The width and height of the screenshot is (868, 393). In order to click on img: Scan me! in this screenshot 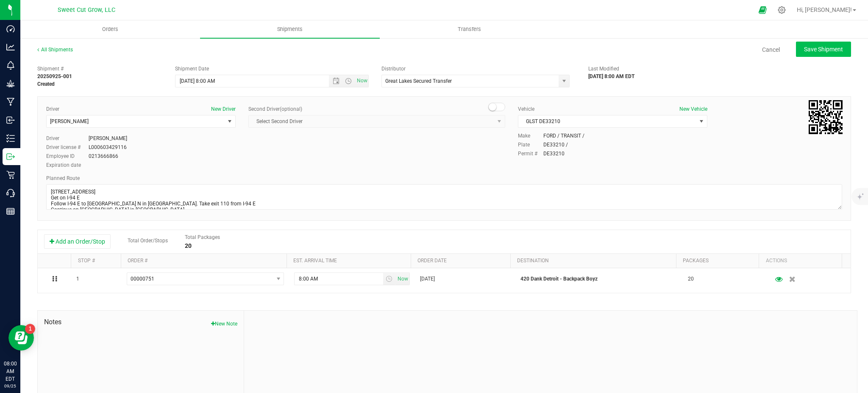, I will do `click(826, 117)`.